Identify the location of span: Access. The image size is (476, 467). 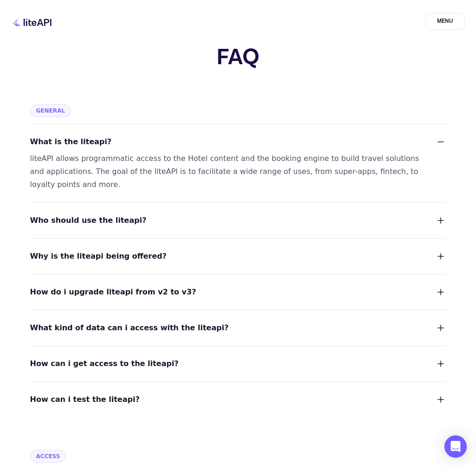
(48, 456).